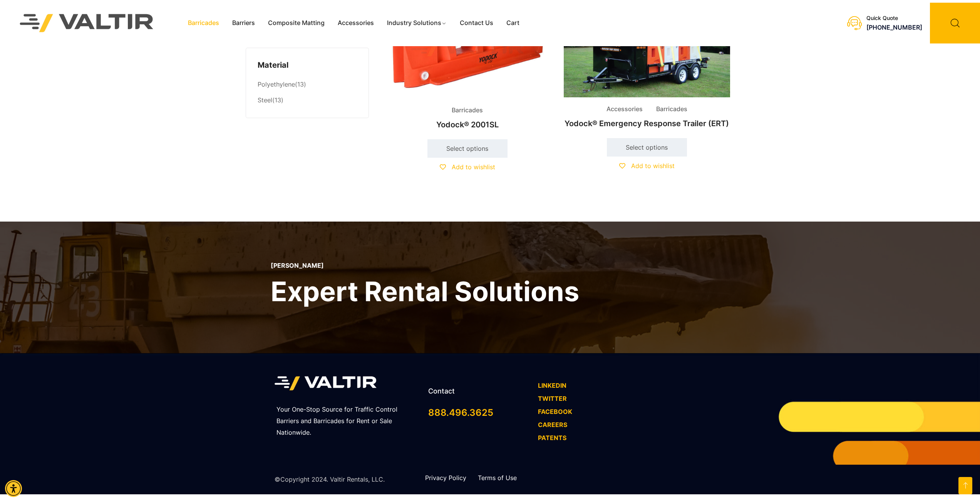 Image resolution: width=980 pixels, height=502 pixels. I want to click on a: Composite Matting, so click(296, 23).